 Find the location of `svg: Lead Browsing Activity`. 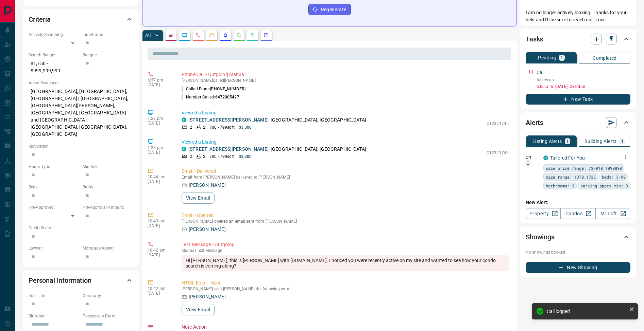

svg: Lead Browsing Activity is located at coordinates (185, 35).